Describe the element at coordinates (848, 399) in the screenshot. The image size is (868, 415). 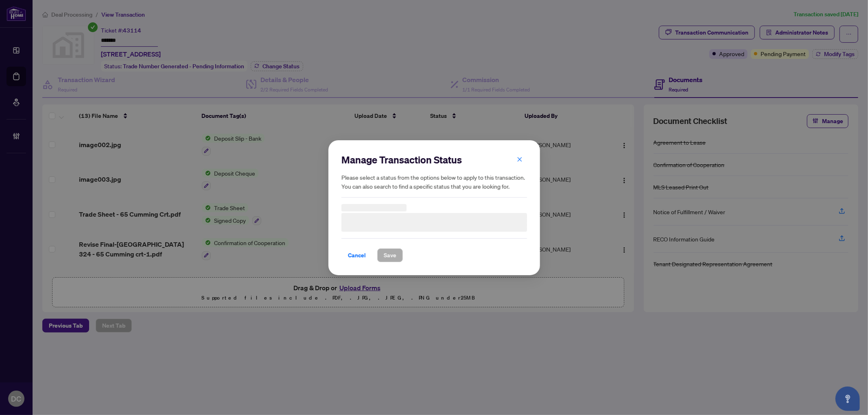
I see `button: Open asap` at that location.